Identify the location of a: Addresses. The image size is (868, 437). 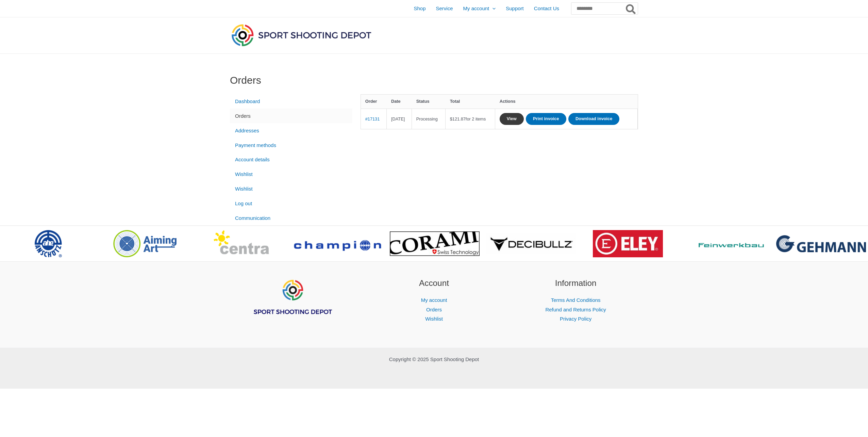
(291, 131).